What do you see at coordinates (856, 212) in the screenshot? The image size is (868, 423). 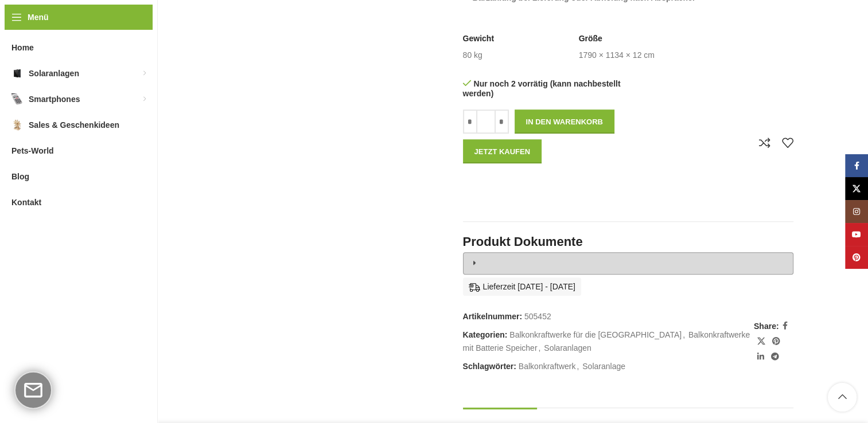 I see `a: Instagram Social Link` at bounding box center [856, 212].